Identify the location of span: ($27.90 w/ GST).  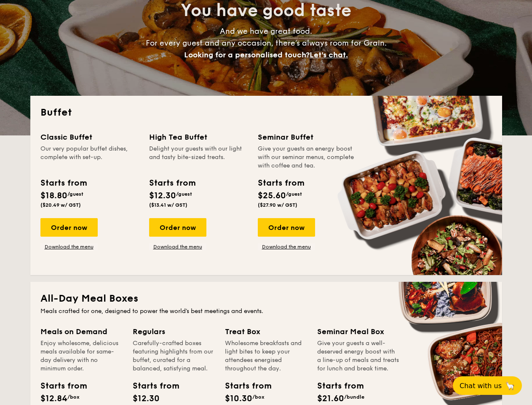
(278, 205).